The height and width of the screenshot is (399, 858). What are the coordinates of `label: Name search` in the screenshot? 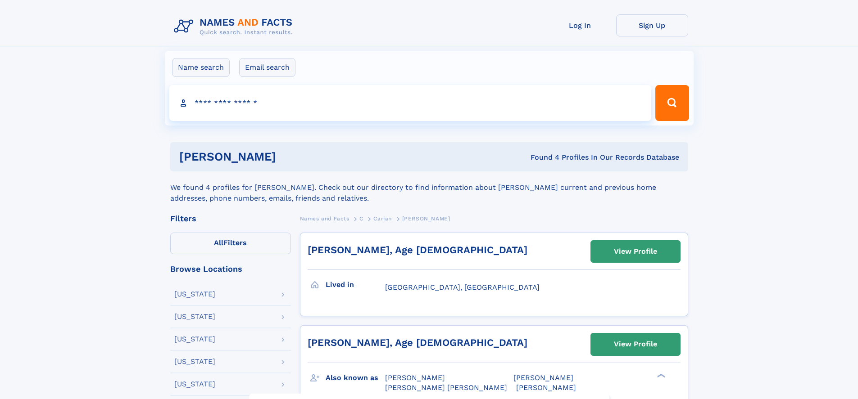 It's located at (201, 68).